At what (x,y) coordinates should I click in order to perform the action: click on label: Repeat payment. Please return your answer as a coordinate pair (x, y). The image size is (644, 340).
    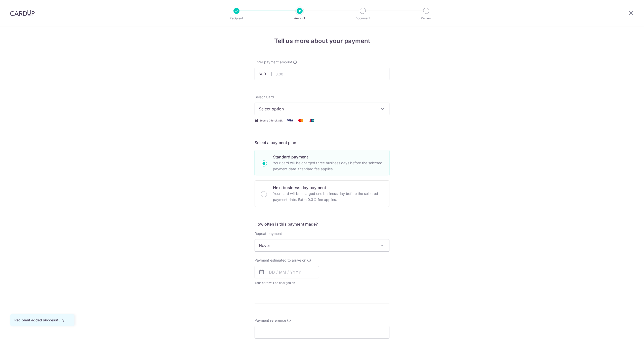
    Looking at the image, I should click on (268, 233).